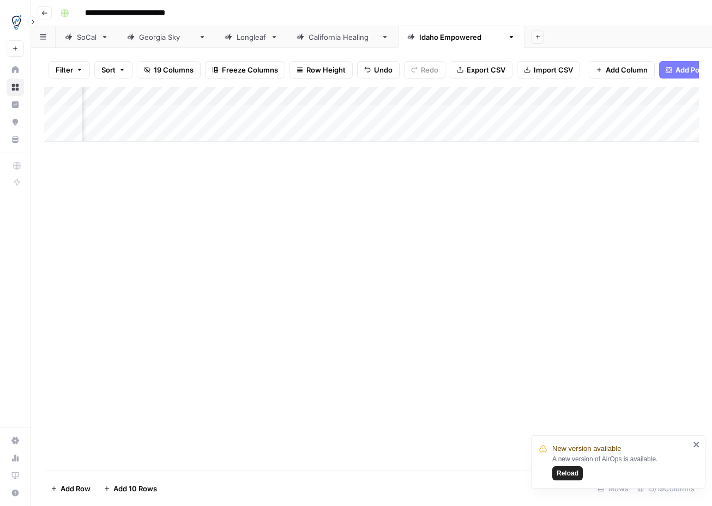  I want to click on a: Home, so click(15, 70).